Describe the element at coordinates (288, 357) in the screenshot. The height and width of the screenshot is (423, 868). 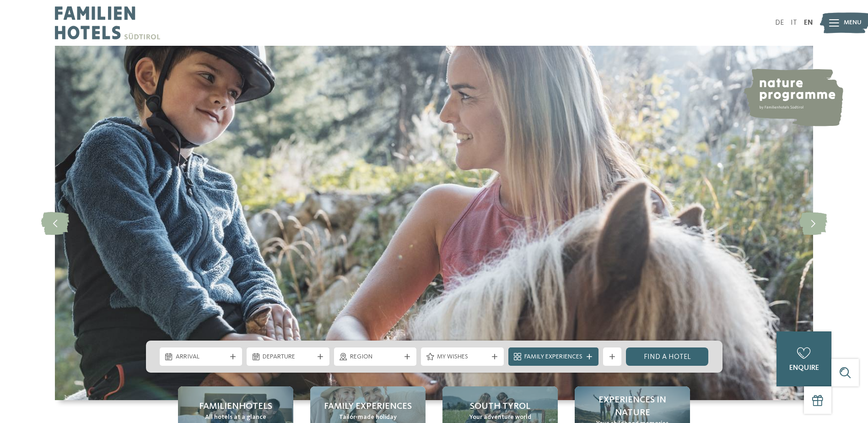
I see `span: Departure` at that location.